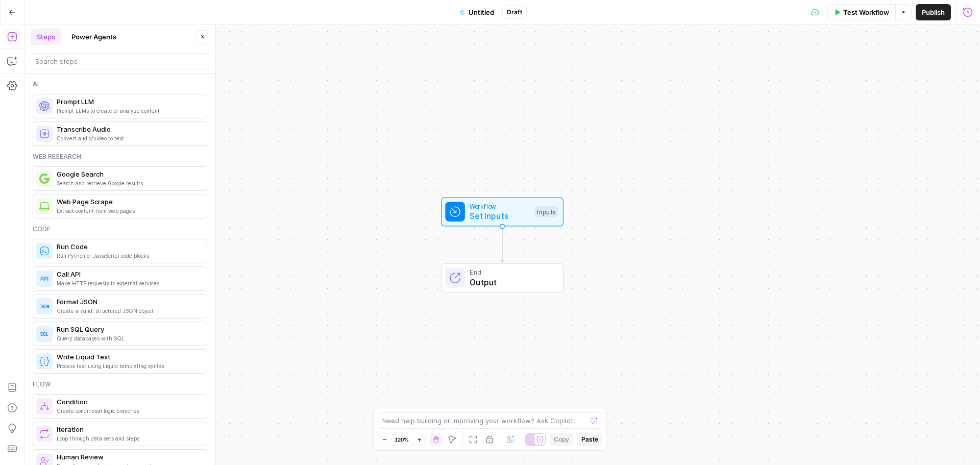  I want to click on button: Publish, so click(933, 12).